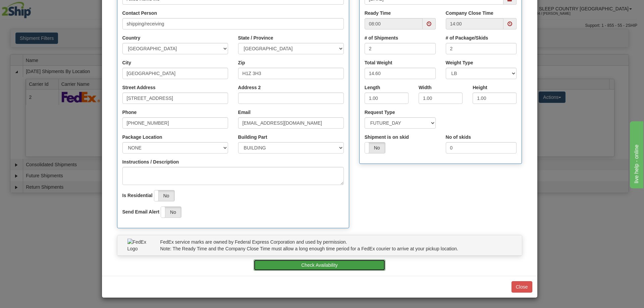 This screenshot has width=644, height=308. Describe the element at coordinates (244, 112) in the screenshot. I see `label: Email` at that location.